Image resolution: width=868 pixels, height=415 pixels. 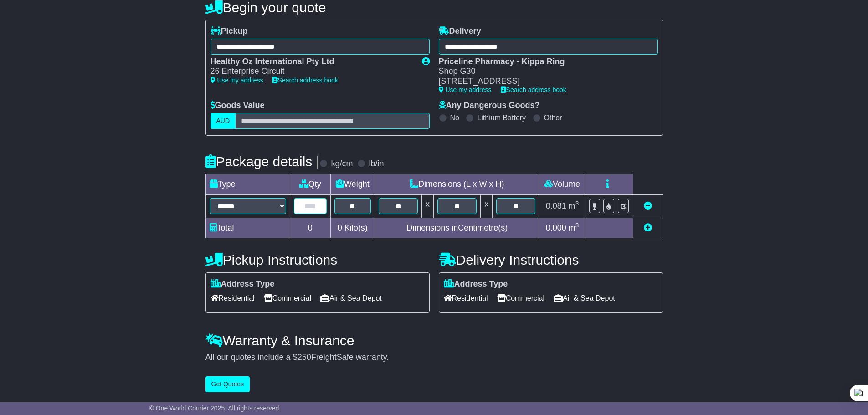 I want to click on td: 0, so click(x=310, y=228).